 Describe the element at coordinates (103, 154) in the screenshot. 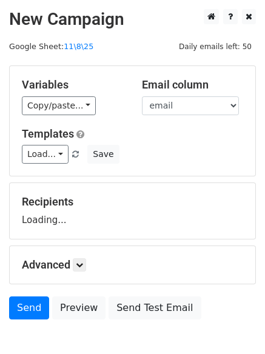

I see `button: Save` at that location.